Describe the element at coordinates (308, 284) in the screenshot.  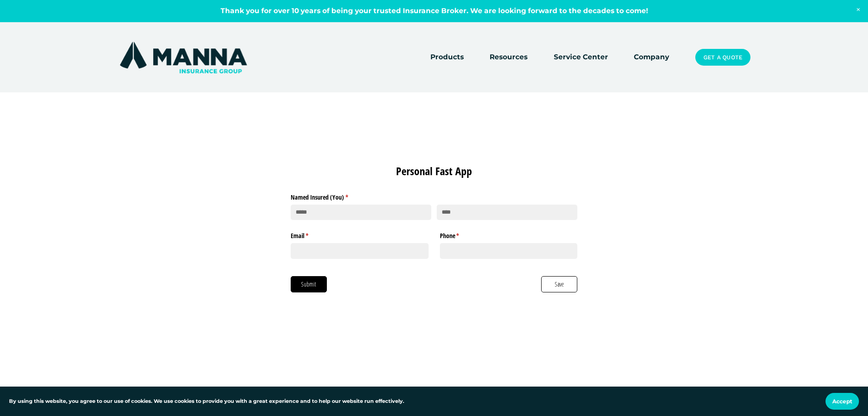
I see `span: Submit` at that location.